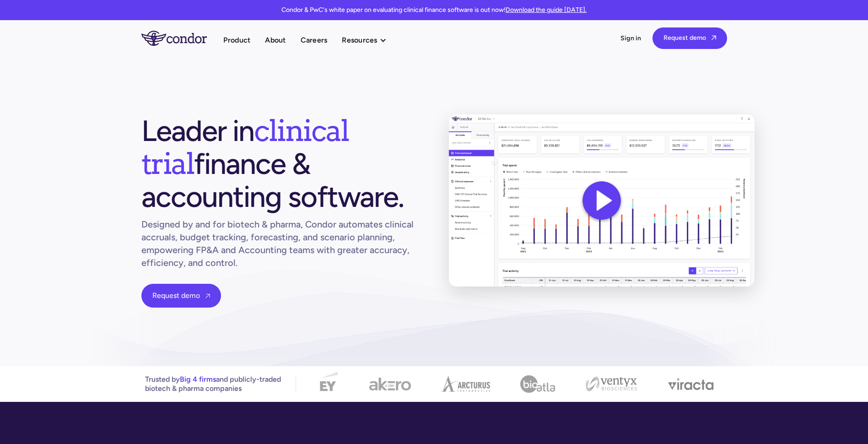 The image size is (868, 444). What do you see at coordinates (434, 10) in the screenshot?
I see `p: Condor & PwC's white paper on evaluating clinical finance software is out now!` at bounding box center [434, 10].